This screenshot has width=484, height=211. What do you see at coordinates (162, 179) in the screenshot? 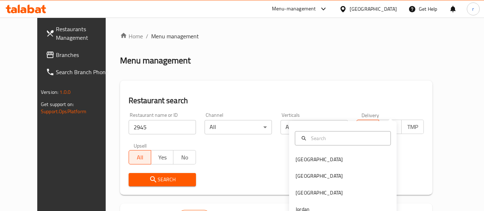
I see `span: Search` at bounding box center [162, 179].